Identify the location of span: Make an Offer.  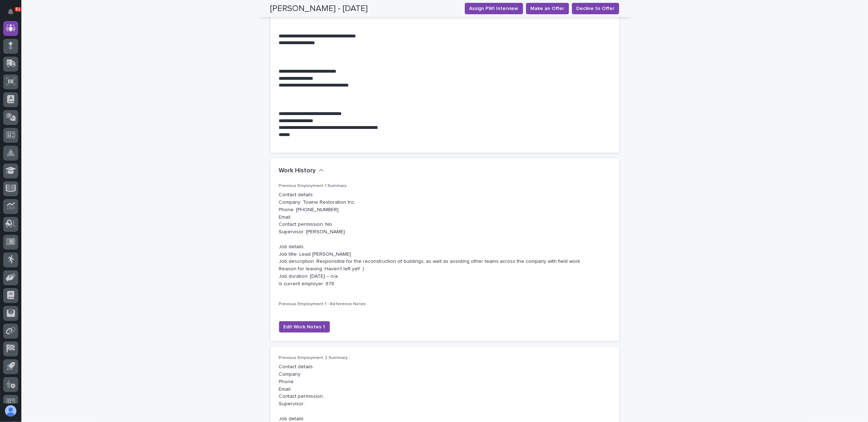
(547, 9).